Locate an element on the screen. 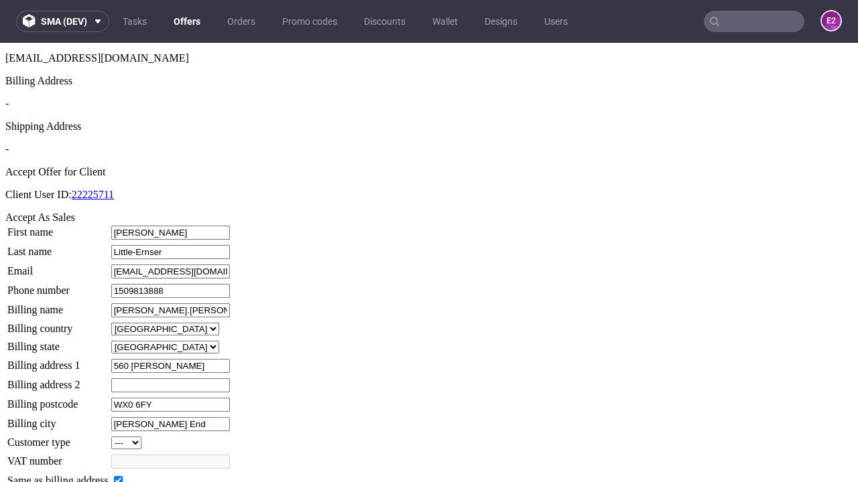  td: VAT number is located at coordinates (58, 419).